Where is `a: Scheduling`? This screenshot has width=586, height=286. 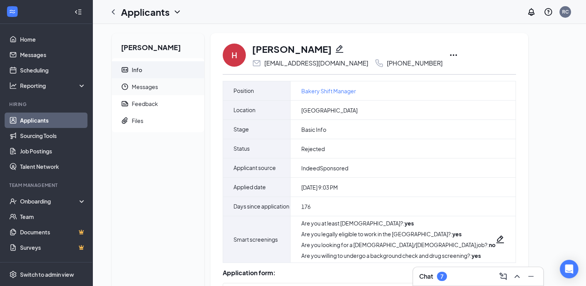 a: Scheduling is located at coordinates (53, 70).